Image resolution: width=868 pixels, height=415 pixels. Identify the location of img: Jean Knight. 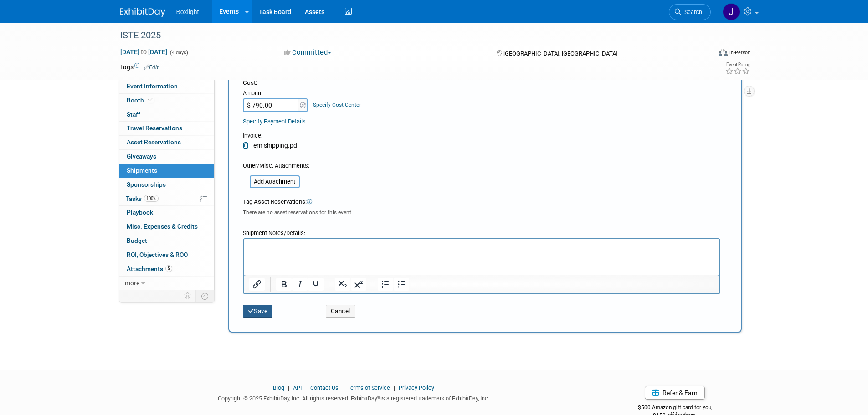
(731, 12).